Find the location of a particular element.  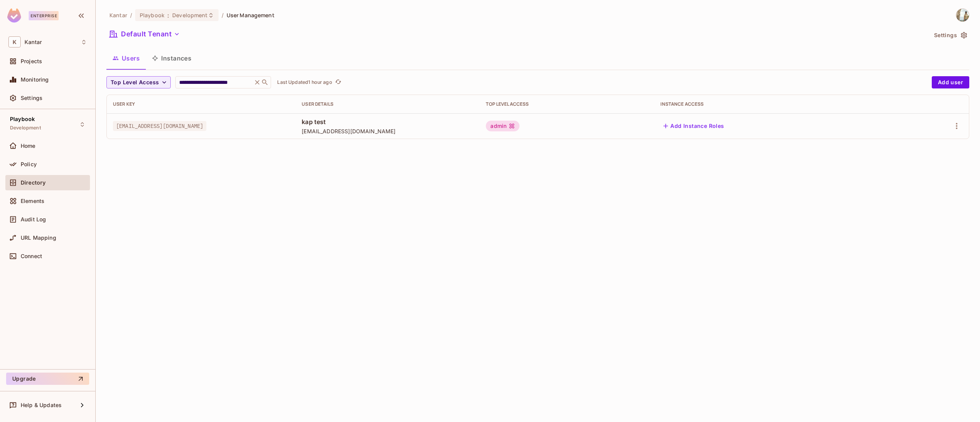

span: Click to refresh data is located at coordinates (338, 83).